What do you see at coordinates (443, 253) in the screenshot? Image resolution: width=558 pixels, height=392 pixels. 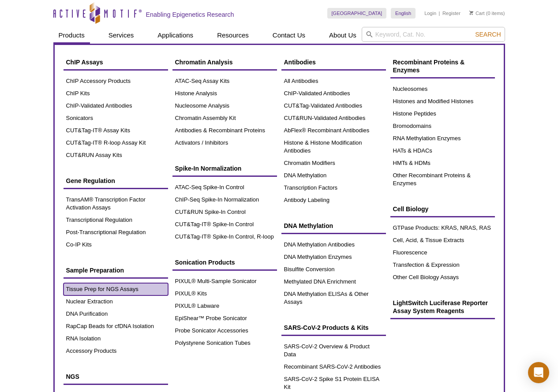 I see `a: Fluorescence` at bounding box center [443, 253].